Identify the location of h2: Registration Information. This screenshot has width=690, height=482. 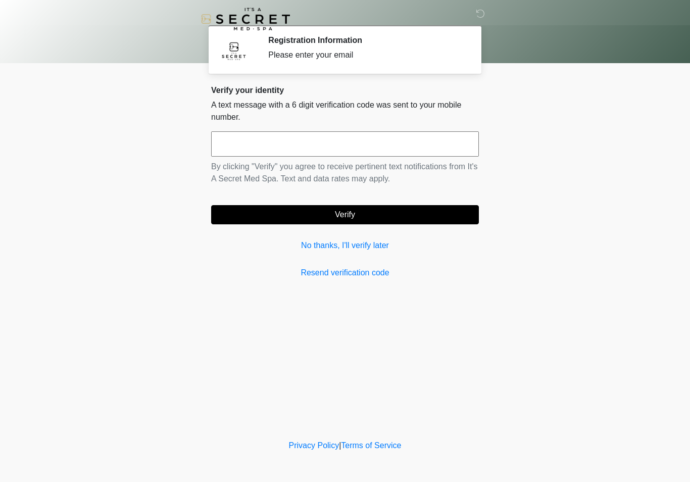
(366, 40).